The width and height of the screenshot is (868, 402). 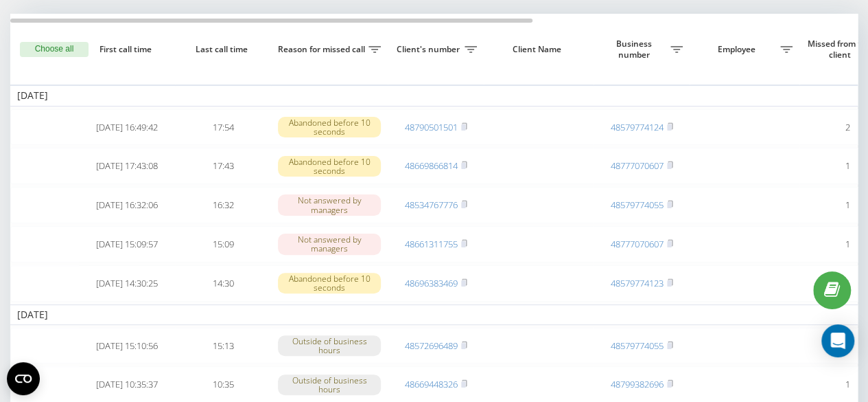 What do you see at coordinates (431, 165) in the screenshot?
I see `a: 48669866814` at bounding box center [431, 165].